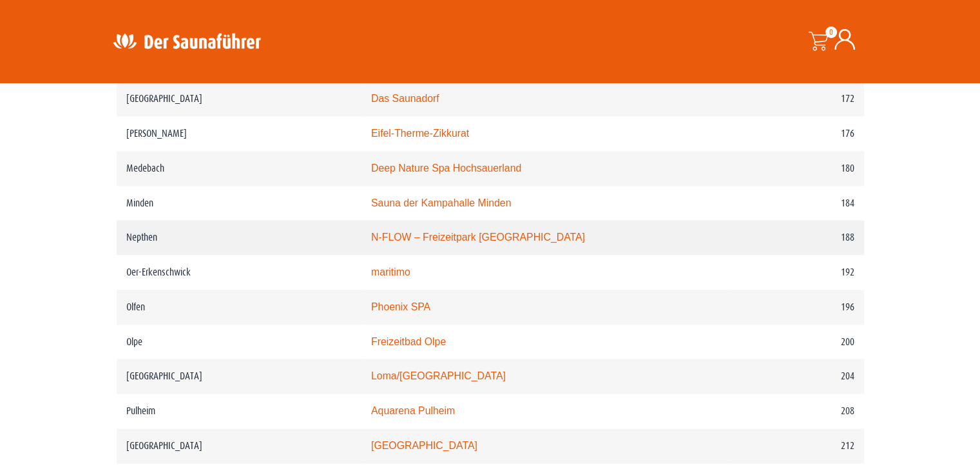 Image resolution: width=980 pixels, height=471 pixels. I want to click on td: 212, so click(796, 445).